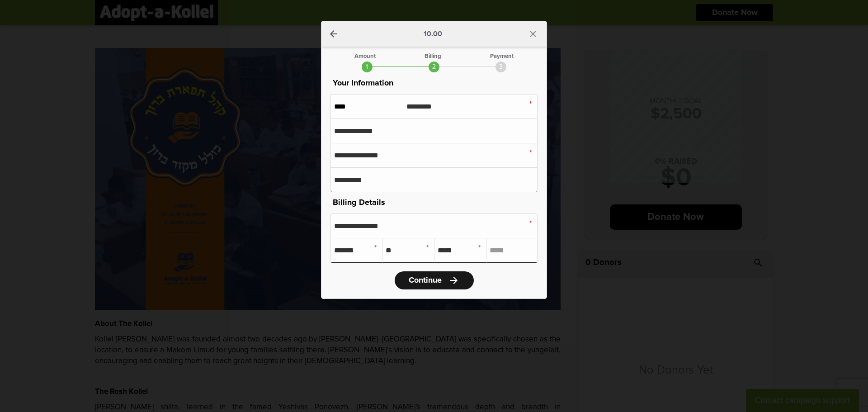 This screenshot has height=412, width=868. What do you see at coordinates (533, 34) in the screenshot?
I see `i: close` at bounding box center [533, 34].